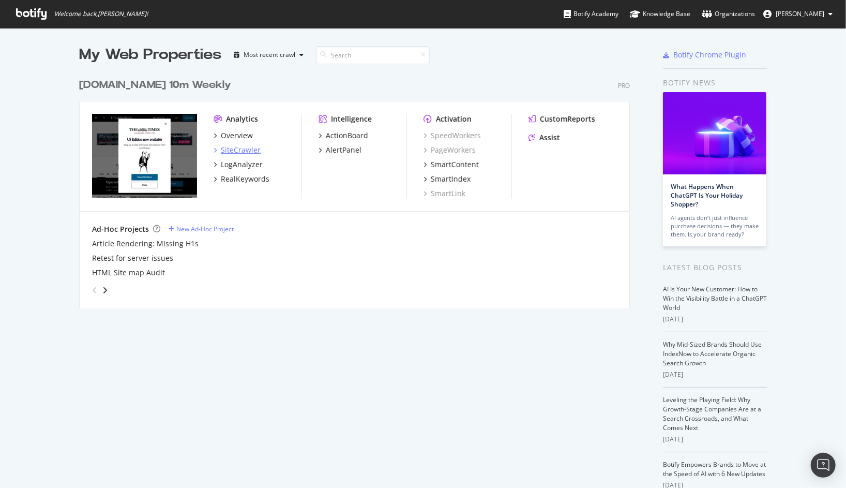 The height and width of the screenshot is (488, 846). Describe the element at coordinates (132, 258) in the screenshot. I see `a: Retest for server issues` at that location.